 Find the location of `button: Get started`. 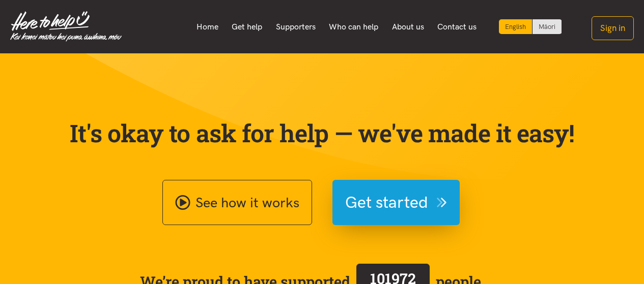

button: Get started is located at coordinates (396, 202).